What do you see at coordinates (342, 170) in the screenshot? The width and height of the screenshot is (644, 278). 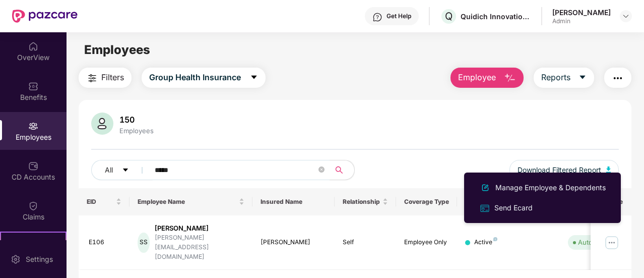 I see `button: search` at bounding box center [342, 170].